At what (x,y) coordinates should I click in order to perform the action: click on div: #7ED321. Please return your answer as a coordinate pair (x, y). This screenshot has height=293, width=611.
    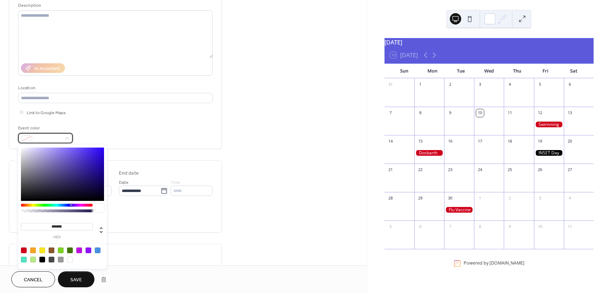
    Looking at the image, I should click on (61, 250).